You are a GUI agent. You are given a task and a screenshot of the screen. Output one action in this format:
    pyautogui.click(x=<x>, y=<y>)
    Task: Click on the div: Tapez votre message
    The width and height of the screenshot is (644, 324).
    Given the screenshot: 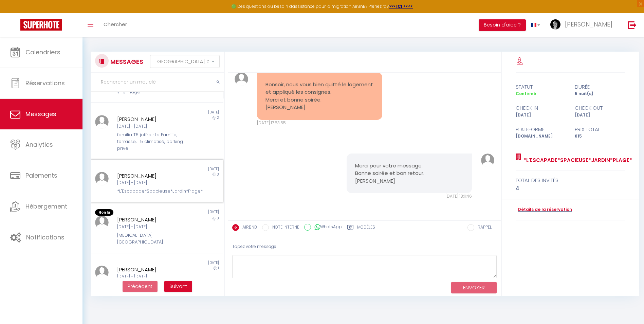 What is the action you would take?
    pyautogui.click(x=364, y=246)
    